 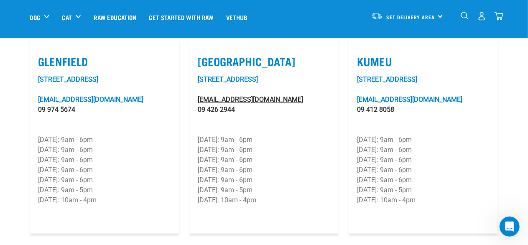 What do you see at coordinates (115, 17) in the screenshot?
I see `a: Raw Education` at bounding box center [115, 17].